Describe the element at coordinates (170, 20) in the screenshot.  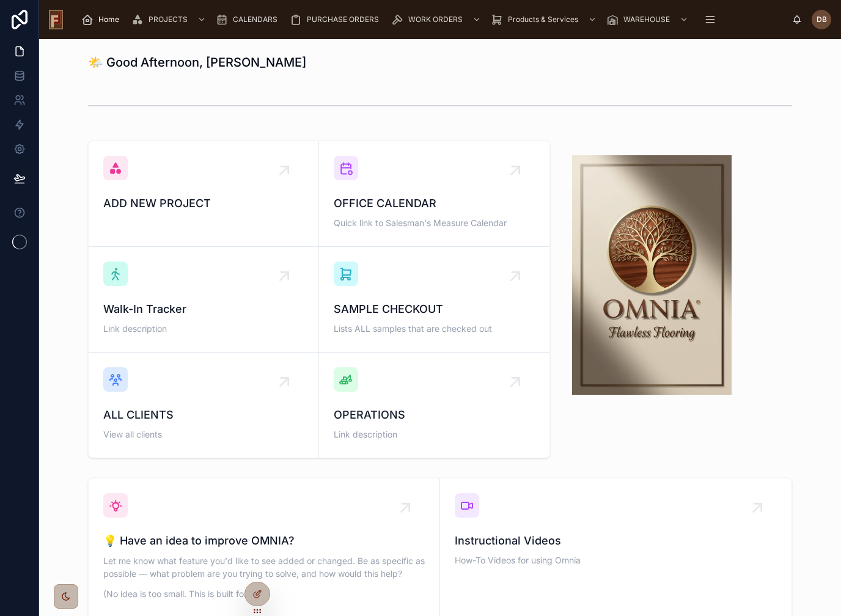
I see `a: PROJECTS` at that location.